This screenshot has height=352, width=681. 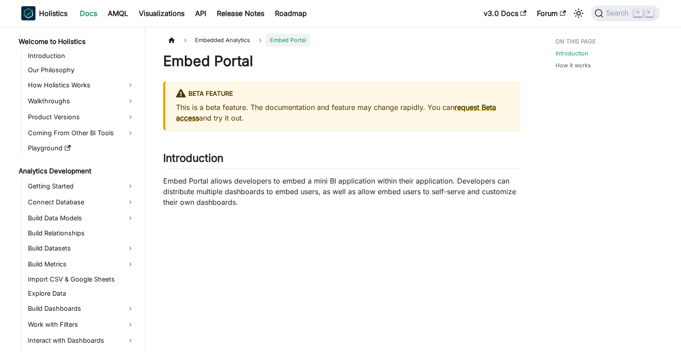 What do you see at coordinates (240, 13) in the screenshot?
I see `a: Release Notes` at bounding box center [240, 13].